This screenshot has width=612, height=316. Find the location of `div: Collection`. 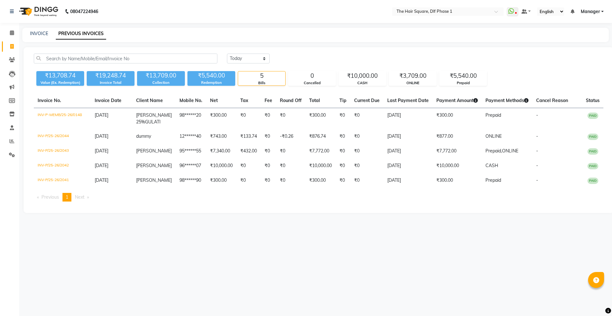

div: Collection is located at coordinates (161, 83).